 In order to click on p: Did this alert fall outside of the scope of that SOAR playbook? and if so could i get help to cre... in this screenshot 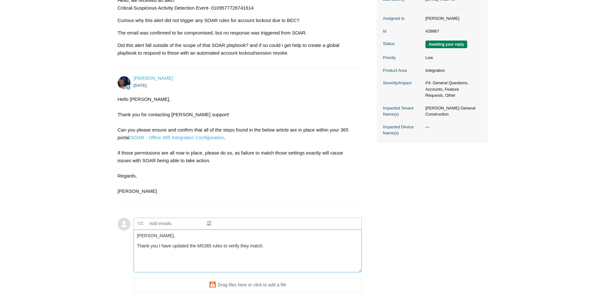, I will do `click(237, 49)`.